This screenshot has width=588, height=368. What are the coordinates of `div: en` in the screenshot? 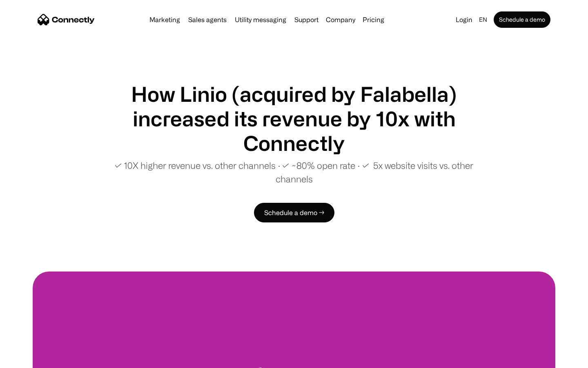 It's located at (483, 20).